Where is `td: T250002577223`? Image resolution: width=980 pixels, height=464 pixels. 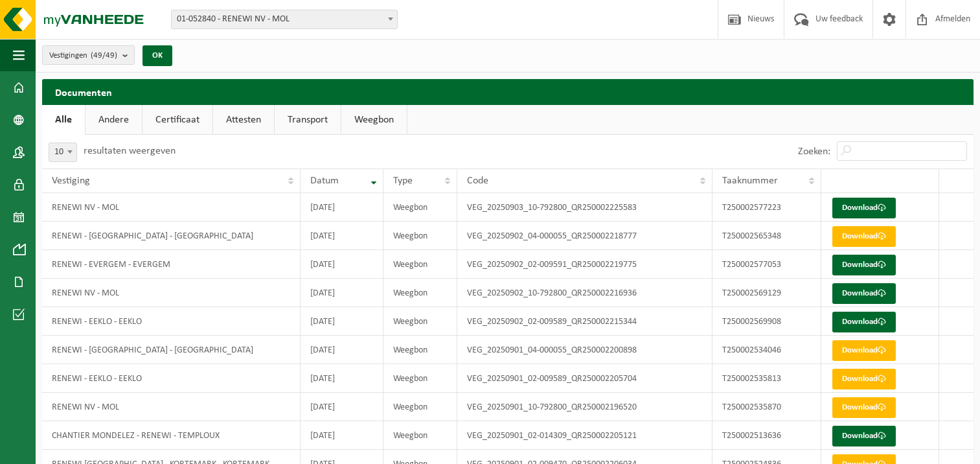 td: T250002577223 is located at coordinates (767, 207).